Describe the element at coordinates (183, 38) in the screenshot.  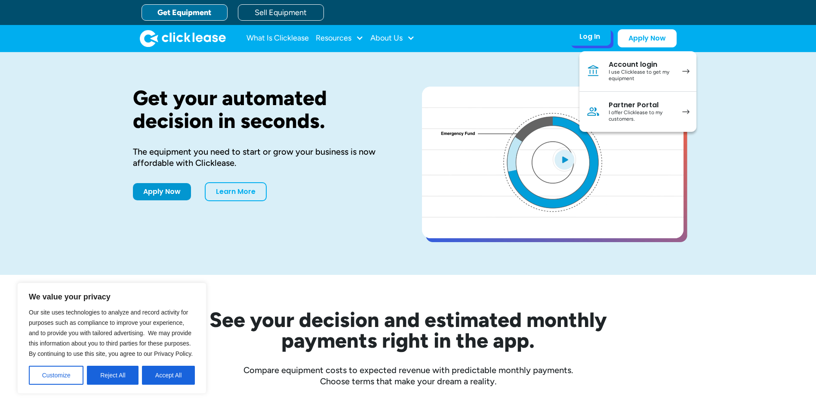
I see `a: home` at that location.